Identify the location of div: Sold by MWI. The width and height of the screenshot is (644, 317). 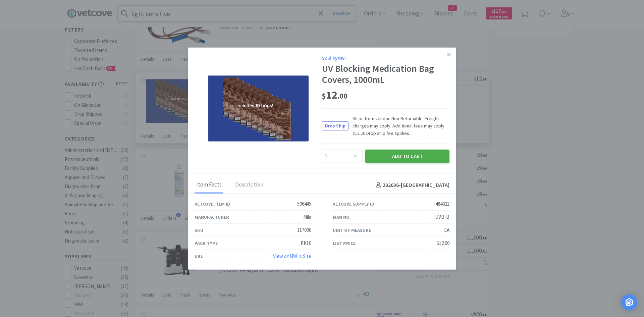
(386, 58).